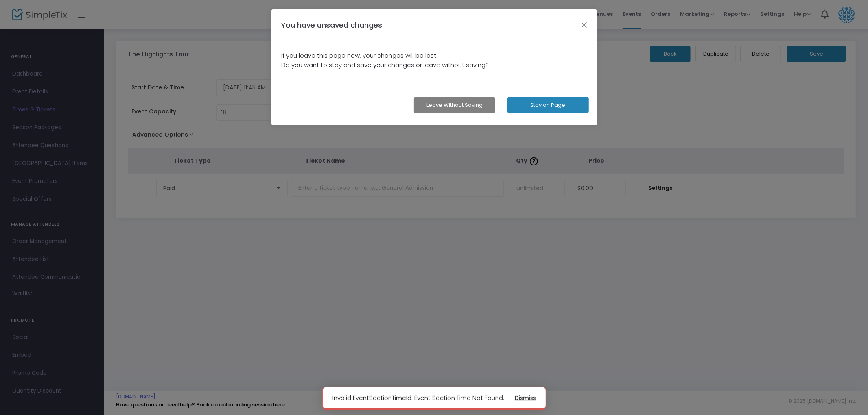 This screenshot has width=868, height=415. I want to click on h4: You have unsaved changes, so click(332, 25).